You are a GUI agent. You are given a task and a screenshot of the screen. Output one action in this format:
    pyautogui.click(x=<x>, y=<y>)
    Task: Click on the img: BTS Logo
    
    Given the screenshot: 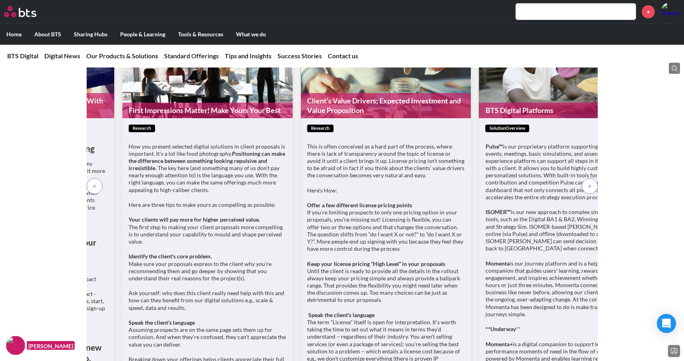 What is the action you would take?
    pyautogui.click(x=20, y=12)
    